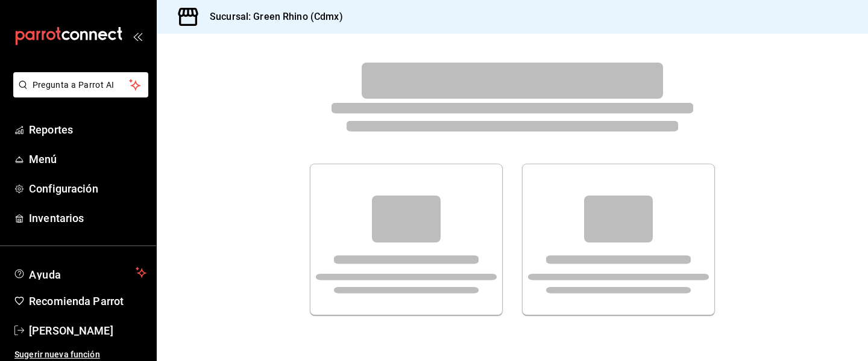  What do you see at coordinates (80, 273) in the screenshot?
I see `span: Ayuda` at bounding box center [80, 273].